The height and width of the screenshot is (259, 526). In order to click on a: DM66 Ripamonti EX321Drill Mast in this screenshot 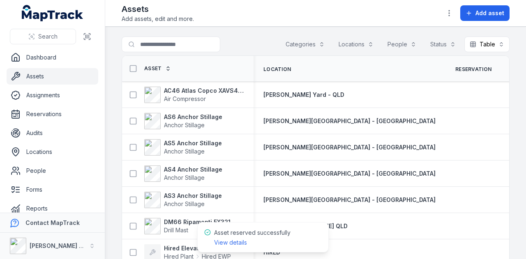, I will do `click(188, 227)`.